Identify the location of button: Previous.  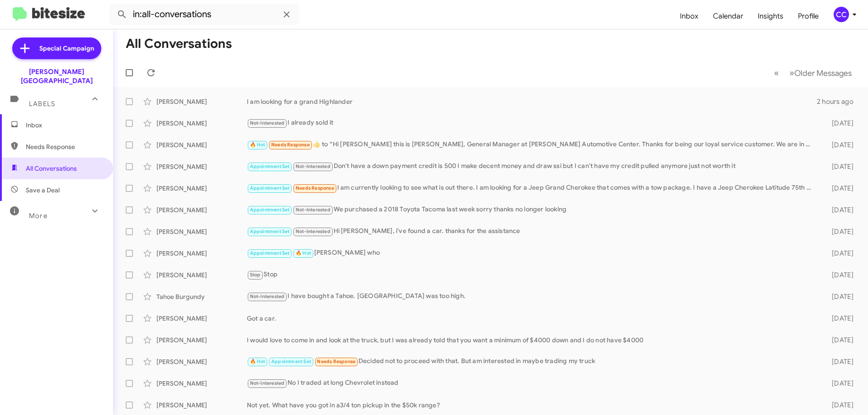
(777, 73).